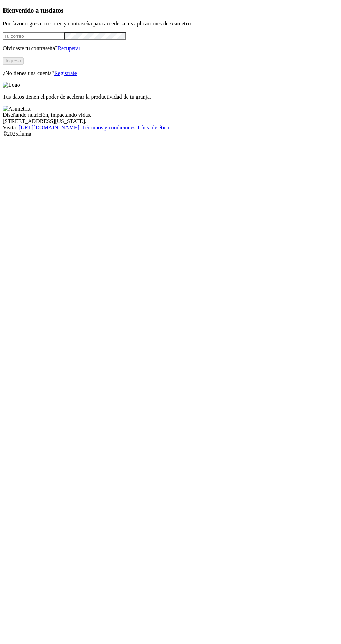 This screenshot has height=644, width=341. What do you see at coordinates (170, 97) in the screenshot?
I see `p: Tus datos tienen el poder de acelerar la productividad de tu granja.` at bounding box center [170, 97].